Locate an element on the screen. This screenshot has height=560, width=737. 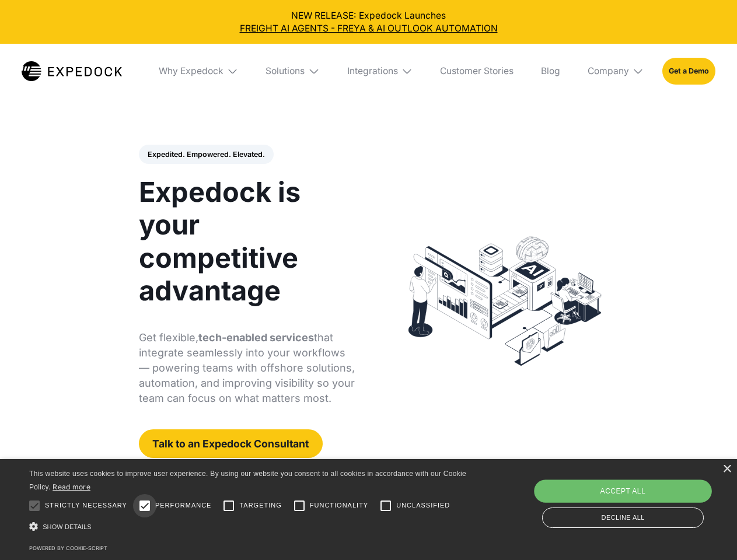
a: Get a Demo is located at coordinates (689, 71).